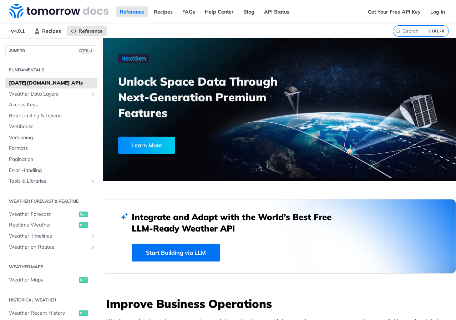 The height and width of the screenshot is (320, 456). I want to click on a: FAQs, so click(189, 12).